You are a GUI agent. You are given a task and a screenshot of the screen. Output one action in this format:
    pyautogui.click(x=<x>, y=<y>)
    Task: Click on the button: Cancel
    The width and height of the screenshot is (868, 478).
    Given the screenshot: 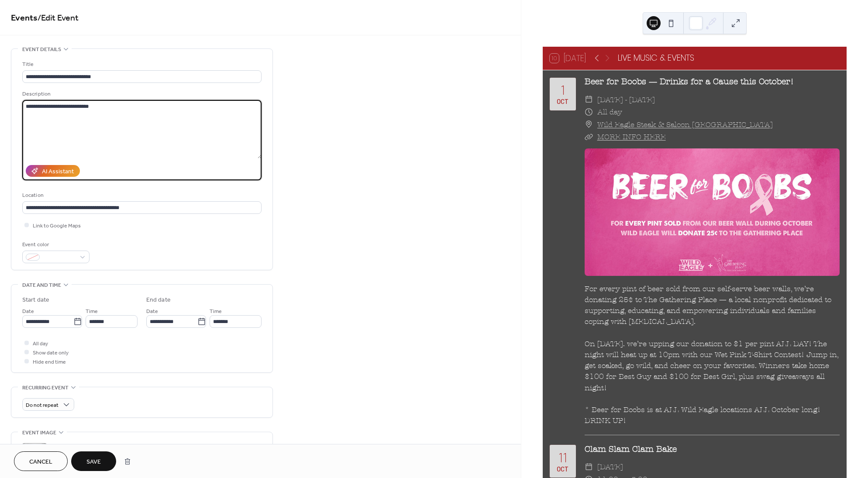 What is the action you would take?
    pyautogui.click(x=41, y=461)
    